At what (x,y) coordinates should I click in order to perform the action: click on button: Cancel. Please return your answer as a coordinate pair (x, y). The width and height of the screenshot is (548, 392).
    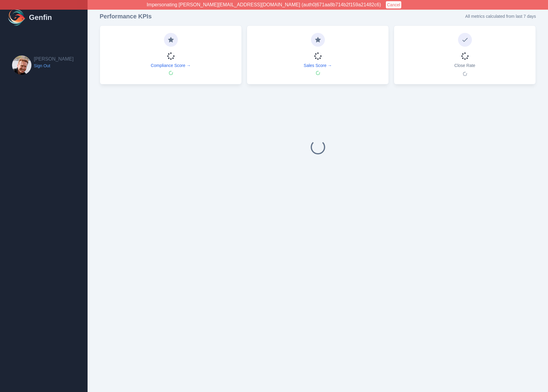
    Looking at the image, I should click on (393, 5).